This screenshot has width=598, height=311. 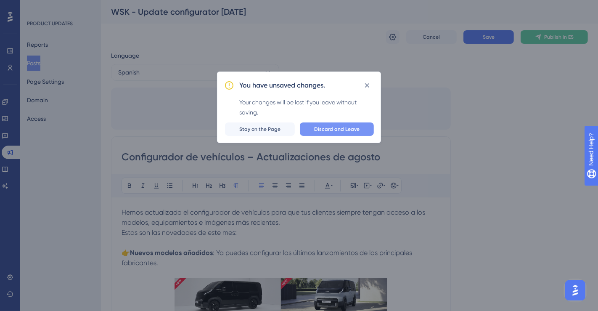 What do you see at coordinates (337, 129) in the screenshot?
I see `span: Discard and Leave` at bounding box center [337, 129].